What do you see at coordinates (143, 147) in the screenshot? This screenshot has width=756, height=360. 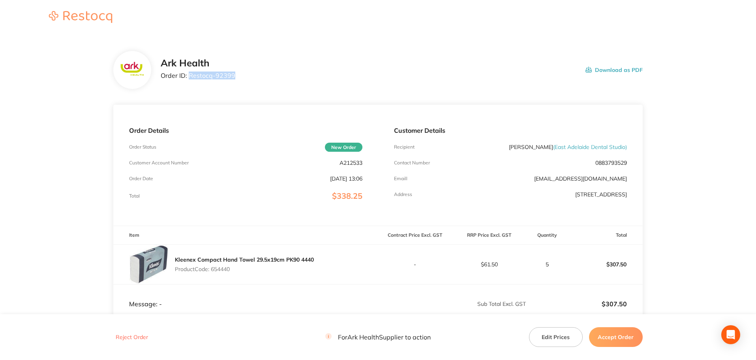 I see `p: Order Status` at bounding box center [143, 147].